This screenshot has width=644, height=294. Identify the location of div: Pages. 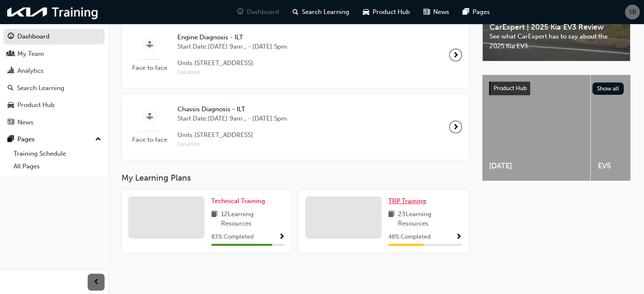
(26, 139).